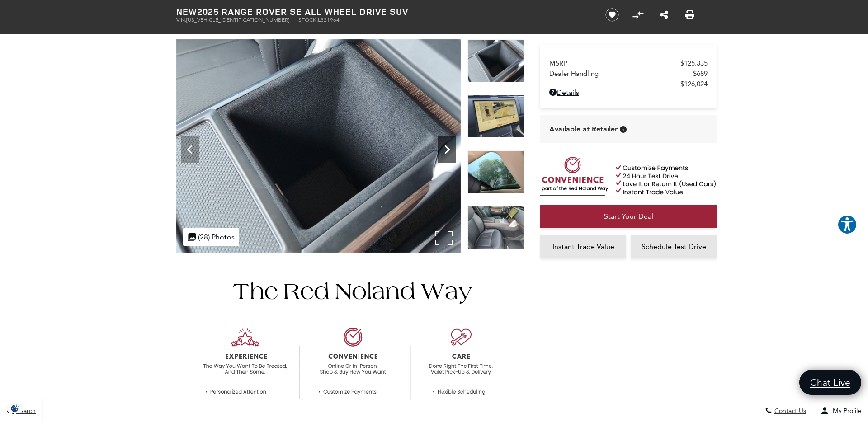 This screenshot has width=868, height=422. Describe the element at coordinates (845, 411) in the screenshot. I see `span: My Profile` at that location.